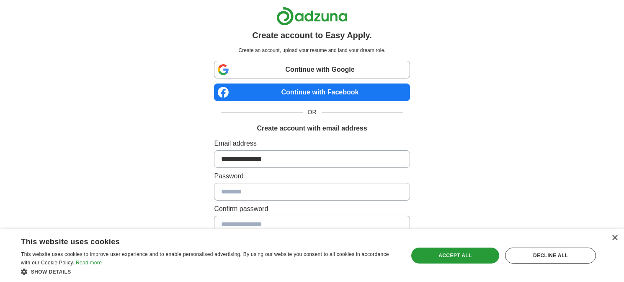 The height and width of the screenshot is (282, 624). I want to click on a: Continue with Facebook, so click(312, 92).